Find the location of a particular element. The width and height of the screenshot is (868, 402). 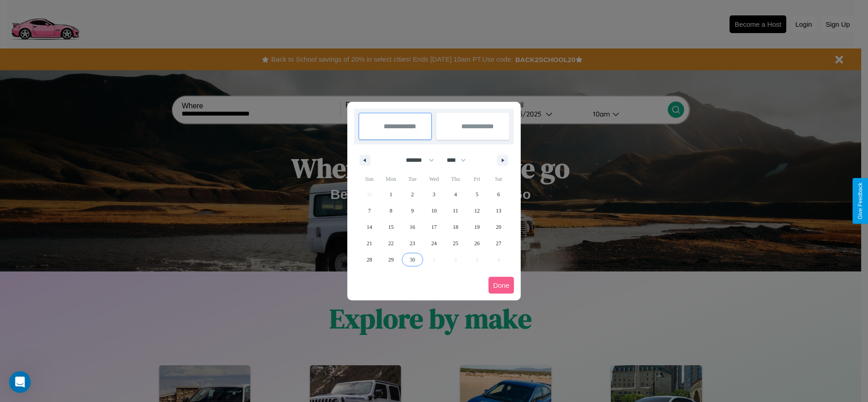

span: 25 is located at coordinates (456, 244).